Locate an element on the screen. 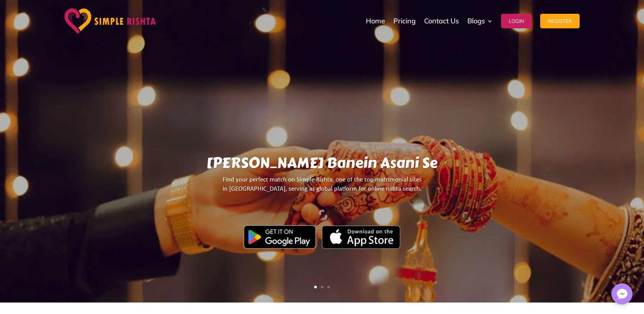 This screenshot has height=314, width=644. a: 3 is located at coordinates (328, 287).